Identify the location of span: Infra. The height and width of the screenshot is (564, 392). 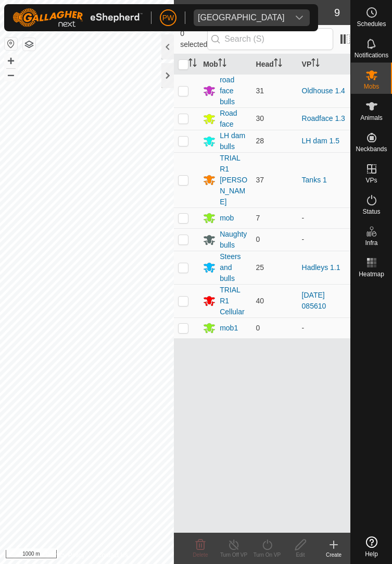
(372, 243).